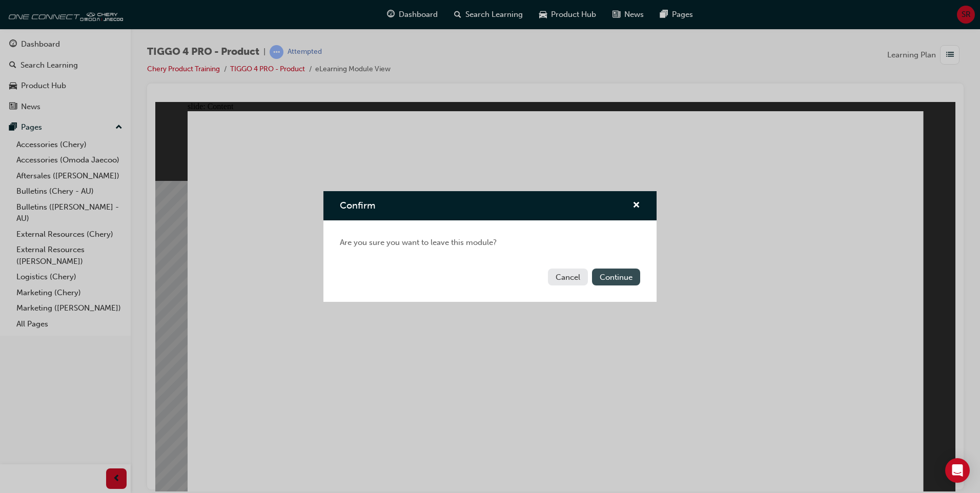 This screenshot has width=980, height=493. Describe the element at coordinates (958, 471) in the screenshot. I see `div: Open Intercom Messenger` at that location.